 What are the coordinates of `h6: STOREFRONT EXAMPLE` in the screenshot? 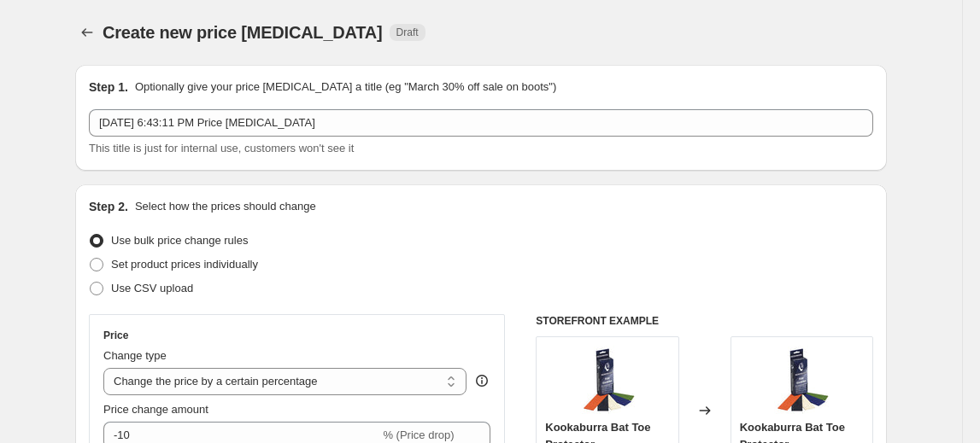 It's located at (704, 321).